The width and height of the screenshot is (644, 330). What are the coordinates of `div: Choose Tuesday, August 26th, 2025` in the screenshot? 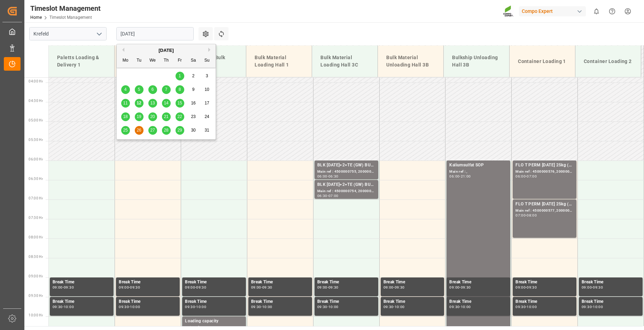 It's located at (139, 130).